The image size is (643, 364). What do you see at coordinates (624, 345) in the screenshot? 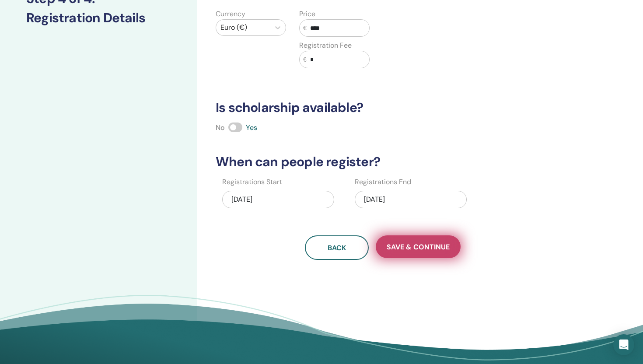
I see `div: Open Intercom Messenger` at bounding box center [624, 345].